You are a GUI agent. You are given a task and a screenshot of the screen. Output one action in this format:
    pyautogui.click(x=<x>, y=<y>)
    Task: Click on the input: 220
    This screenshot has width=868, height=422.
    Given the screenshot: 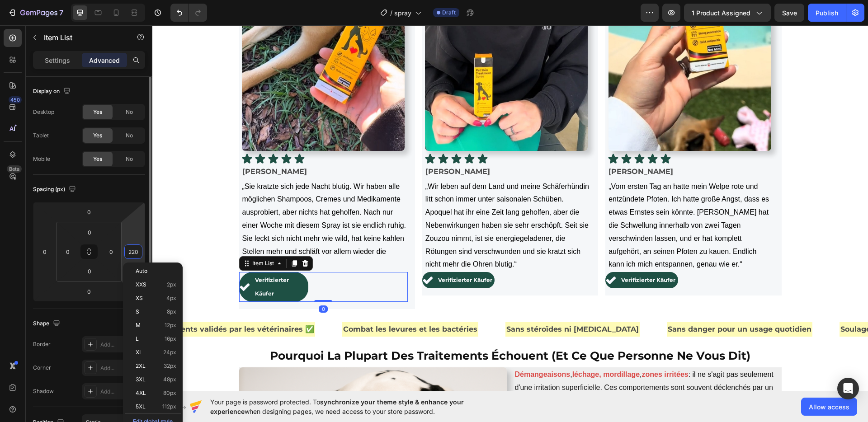 What is the action you would take?
    pyautogui.click(x=133, y=252)
    